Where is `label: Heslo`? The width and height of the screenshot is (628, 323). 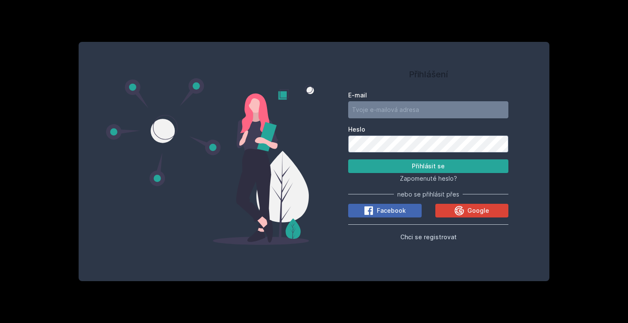 label: Heslo is located at coordinates (428, 129).